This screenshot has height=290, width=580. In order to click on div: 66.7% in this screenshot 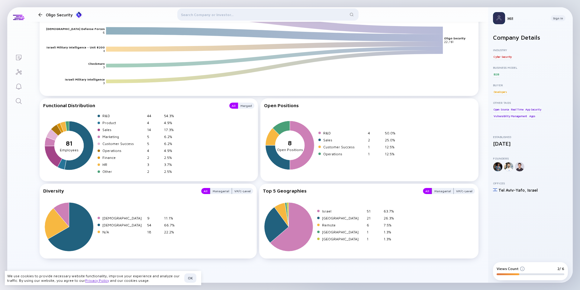, I will do `click(171, 225)`.